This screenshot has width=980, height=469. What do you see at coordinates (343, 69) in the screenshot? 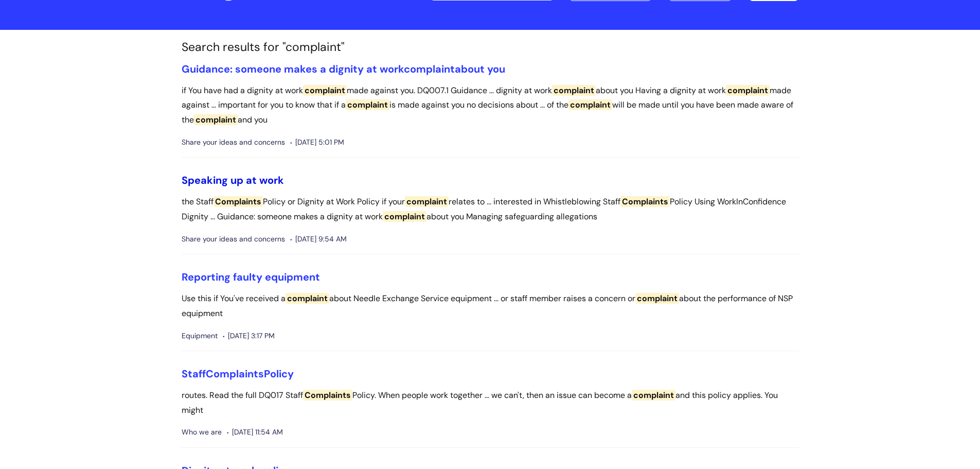
I see `a: Guidance: someone makes a dignity at workcomplaintabout you` at bounding box center [343, 69].